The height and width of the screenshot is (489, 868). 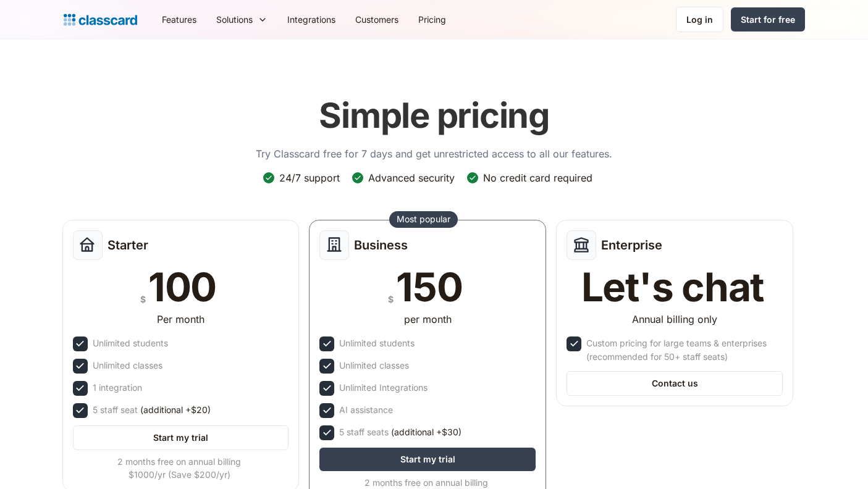 What do you see at coordinates (426, 432) in the screenshot?
I see `span: (additional +$30)` at bounding box center [426, 432].